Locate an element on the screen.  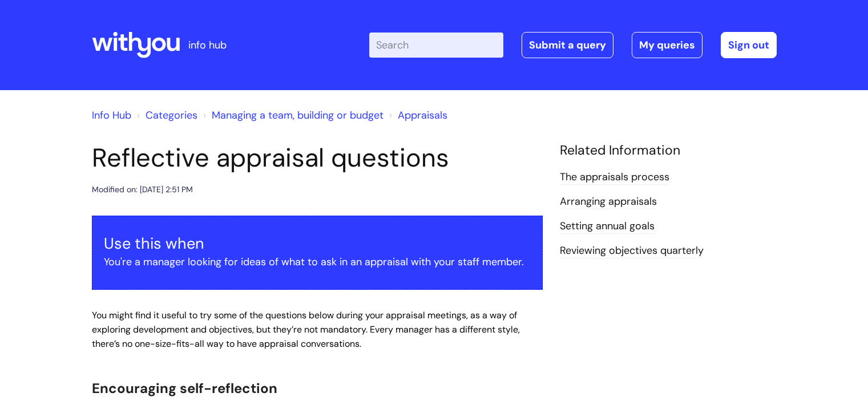
a: Reviewing objectives quarterly is located at coordinates (632, 251).